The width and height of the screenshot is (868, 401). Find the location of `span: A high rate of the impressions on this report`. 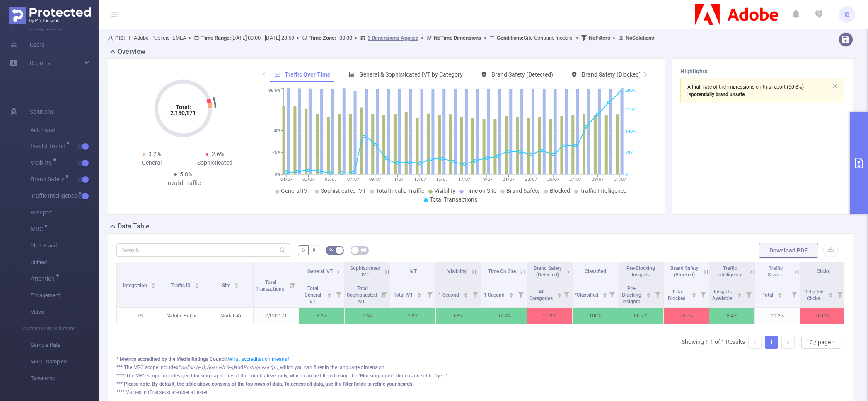

span: A high rate of the impressions on this report is located at coordinates (736, 87).